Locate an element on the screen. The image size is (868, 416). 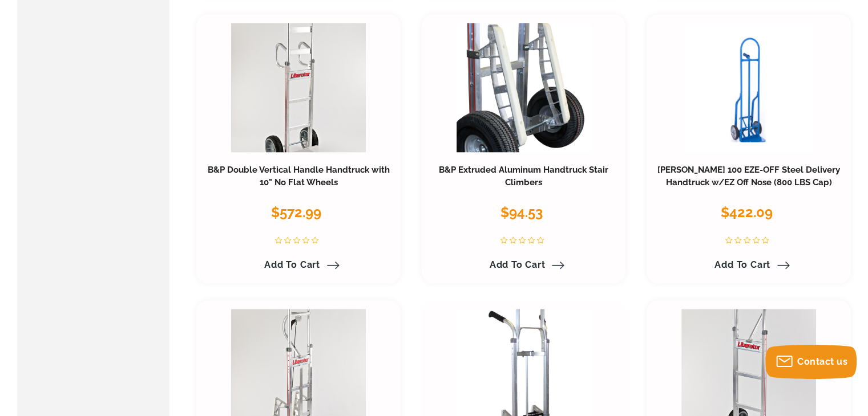
span: $422.09 is located at coordinates (746, 212).